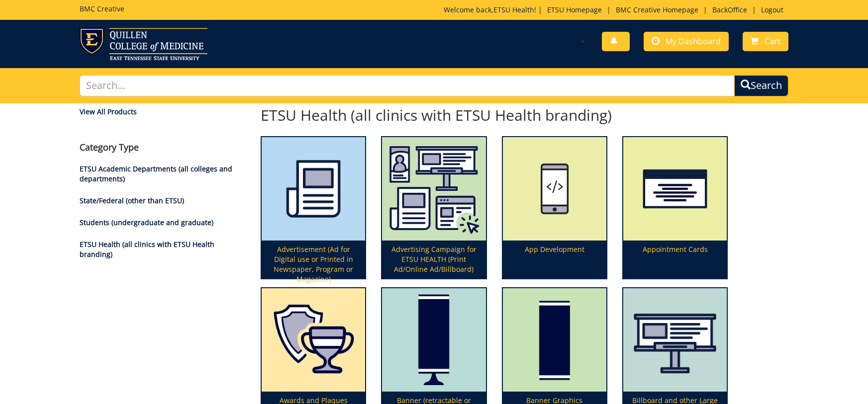 This screenshot has height=404, width=868. Describe the element at coordinates (313, 340) in the screenshot. I see `img: plaques-5a7339fccbae09.63825868.png` at that location.